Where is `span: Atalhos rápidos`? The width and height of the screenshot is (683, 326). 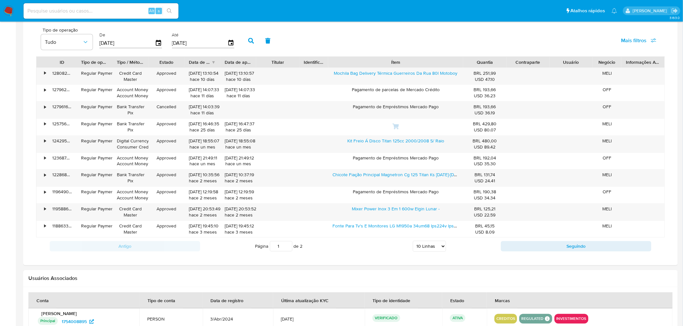 span: Atalhos rápidos is located at coordinates (587, 11).